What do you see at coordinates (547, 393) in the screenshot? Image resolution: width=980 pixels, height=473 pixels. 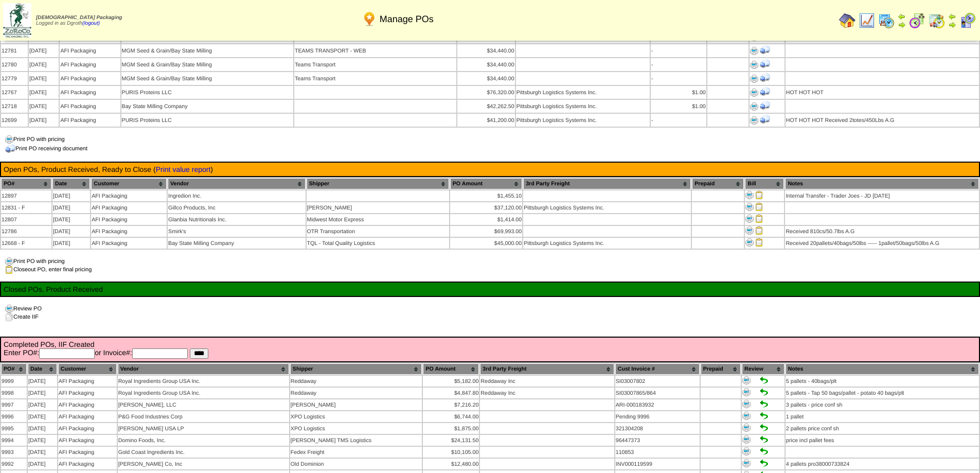 I see `td: Reddaway Inc` at bounding box center [547, 393].